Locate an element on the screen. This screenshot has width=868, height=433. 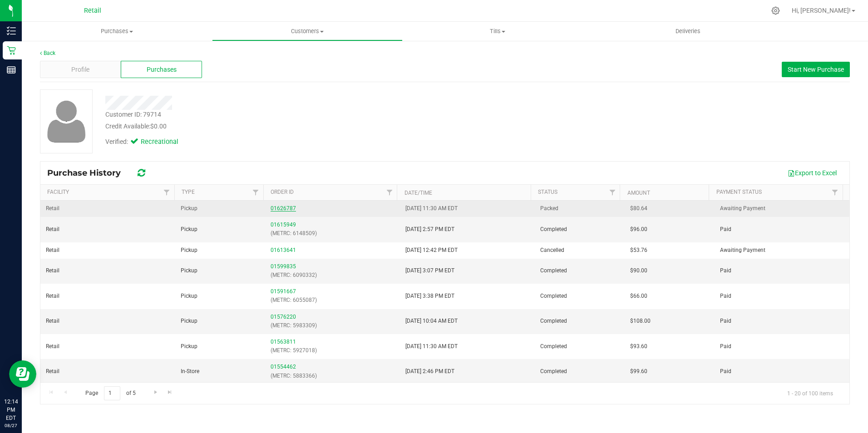
span: Packed is located at coordinates (549, 208).